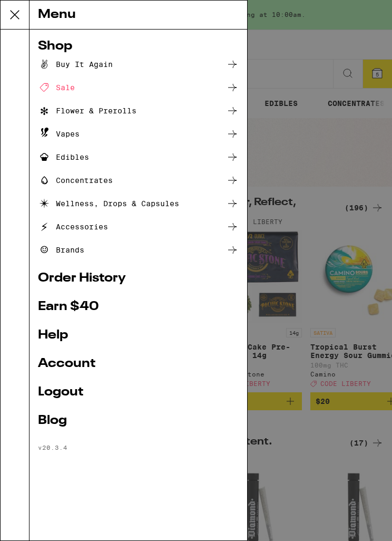 This screenshot has height=541, width=392. I want to click on a: Wellness, Drops & Capsules, so click(138, 203).